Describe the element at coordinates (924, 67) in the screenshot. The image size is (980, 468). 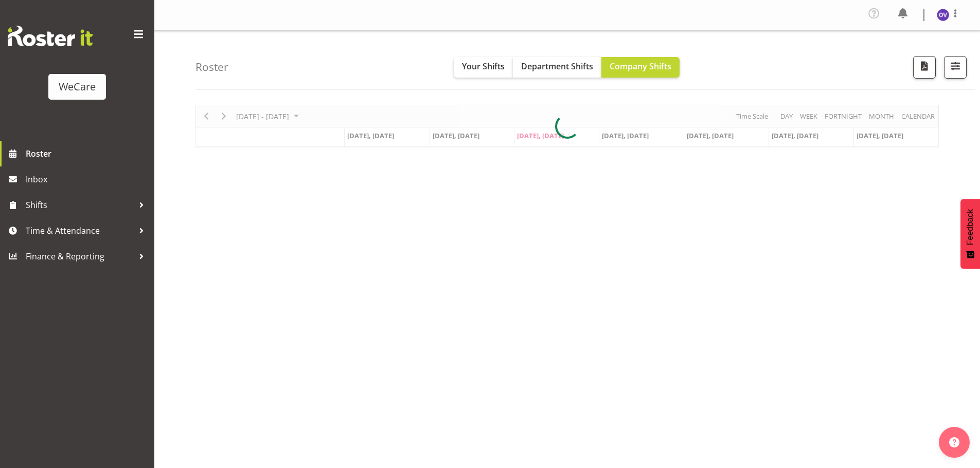
I see `button: Download a PDF of the roster according to the set date range.` at that location.